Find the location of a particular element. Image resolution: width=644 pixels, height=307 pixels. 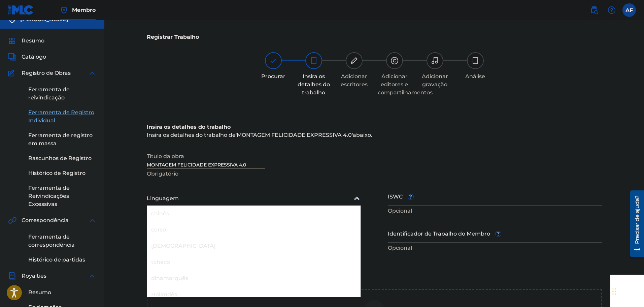

font: Catálogo is located at coordinates (34, 56).